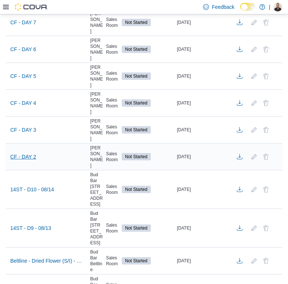 This screenshot has height=284, width=288. I want to click on input: Dark Mode, so click(248, 7).